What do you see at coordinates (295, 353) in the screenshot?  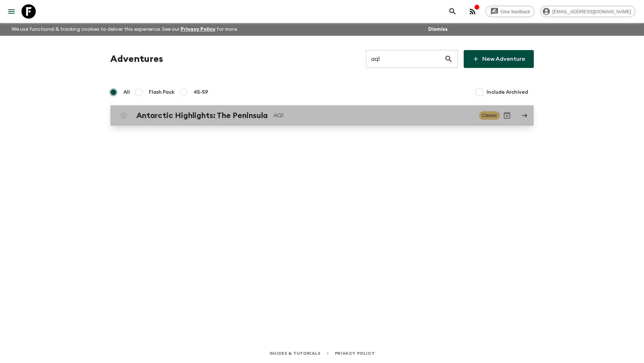 I see `a: Guides & Tutorials` at bounding box center [295, 353].